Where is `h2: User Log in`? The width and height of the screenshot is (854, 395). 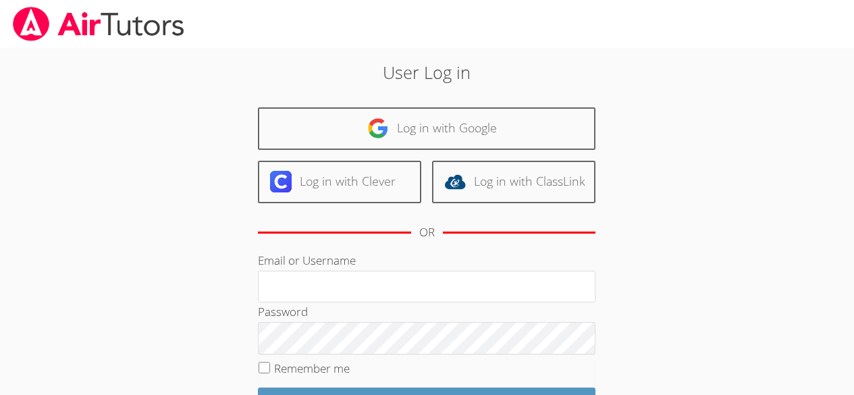
h2: User Log in is located at coordinates (427, 72).